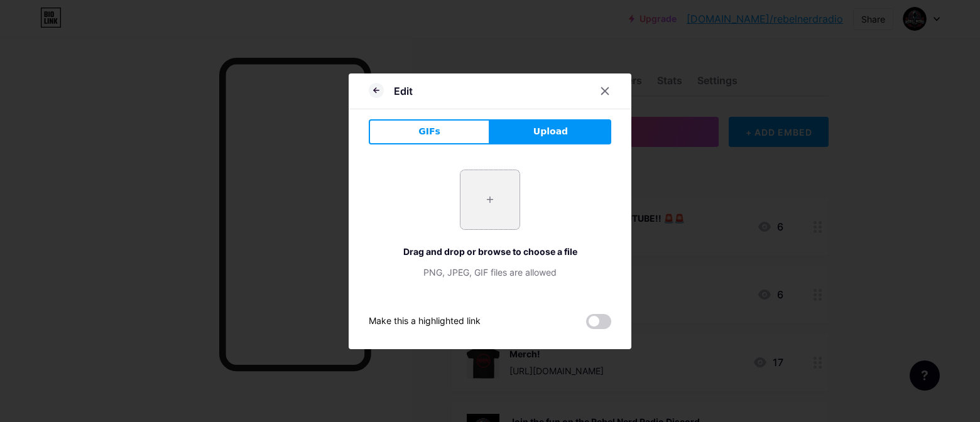 The image size is (980, 422). What do you see at coordinates (425, 322) in the screenshot?
I see `div: Make this a highlighted link` at bounding box center [425, 322].